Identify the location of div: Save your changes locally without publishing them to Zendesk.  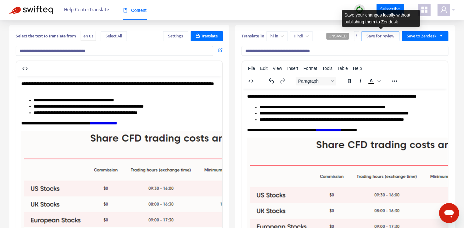
(381, 18).